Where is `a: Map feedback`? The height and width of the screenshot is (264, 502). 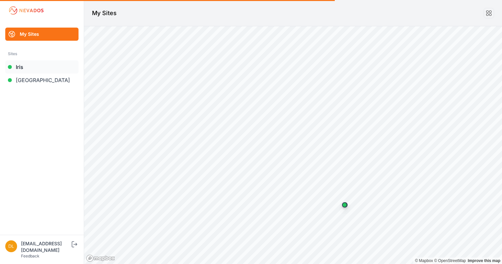
a: Map feedback is located at coordinates (484, 261).